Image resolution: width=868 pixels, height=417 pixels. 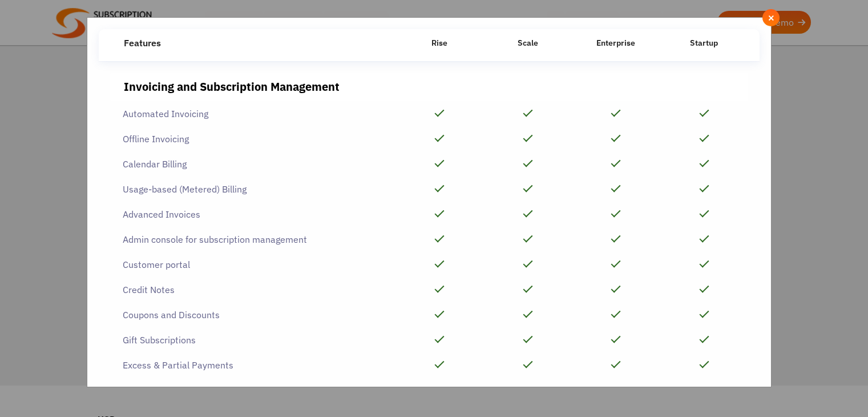 What do you see at coordinates (253, 290) in the screenshot?
I see `div: Credit Notes` at bounding box center [253, 290].